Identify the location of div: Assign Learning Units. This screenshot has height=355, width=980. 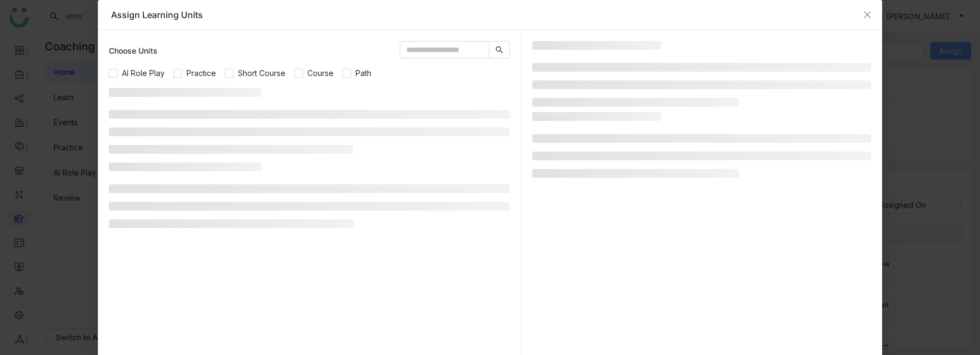
(490, 15).